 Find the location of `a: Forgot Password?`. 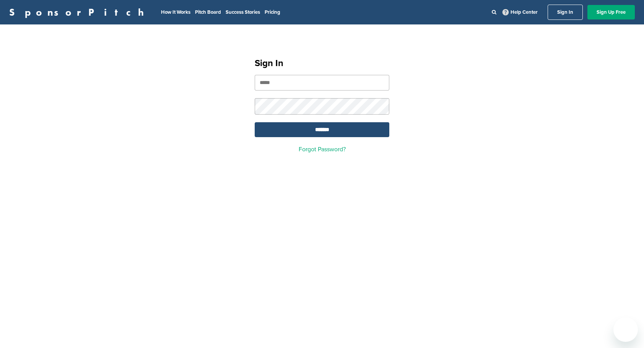

a: Forgot Password? is located at coordinates (322, 149).